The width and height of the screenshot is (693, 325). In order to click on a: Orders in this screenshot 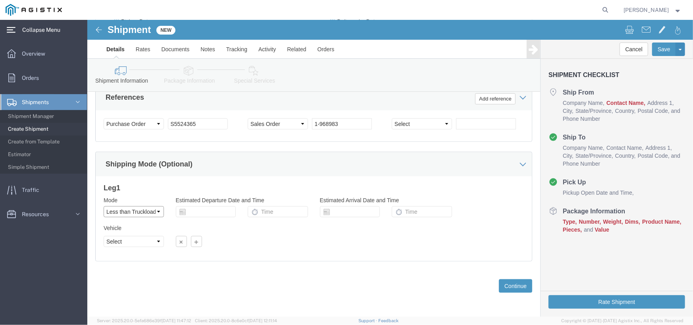, I will do `click(44, 78)`.